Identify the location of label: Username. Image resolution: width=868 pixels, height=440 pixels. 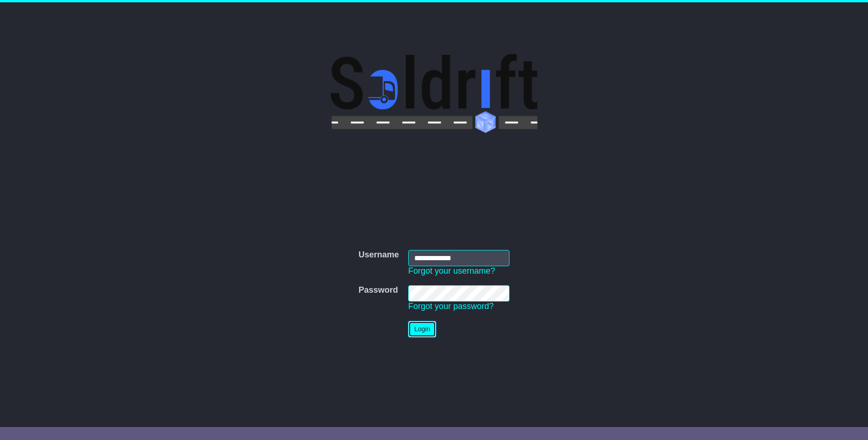
(379, 255).